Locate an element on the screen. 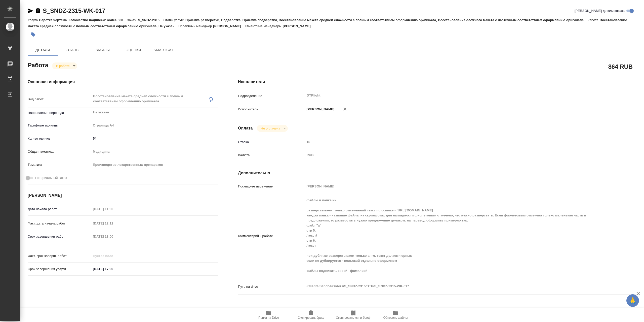 The image size is (644, 322). span: Этапы is located at coordinates (73, 50).